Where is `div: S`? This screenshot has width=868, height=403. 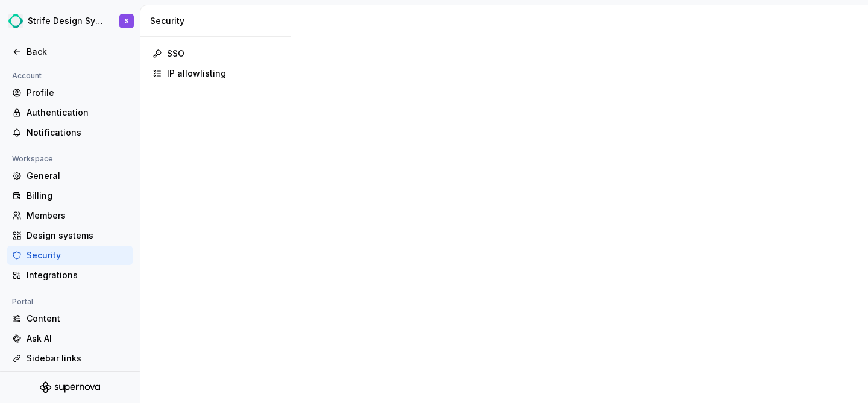 div: S is located at coordinates (127, 21).